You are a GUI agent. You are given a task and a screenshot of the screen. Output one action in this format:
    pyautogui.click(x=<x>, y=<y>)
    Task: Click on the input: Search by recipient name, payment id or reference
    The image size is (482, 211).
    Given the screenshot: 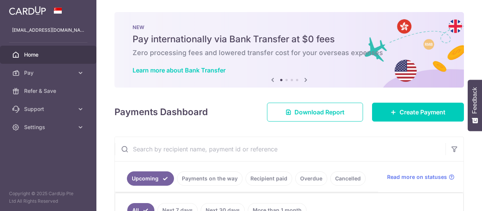 What is the action you would take?
    pyautogui.click(x=280, y=149)
    